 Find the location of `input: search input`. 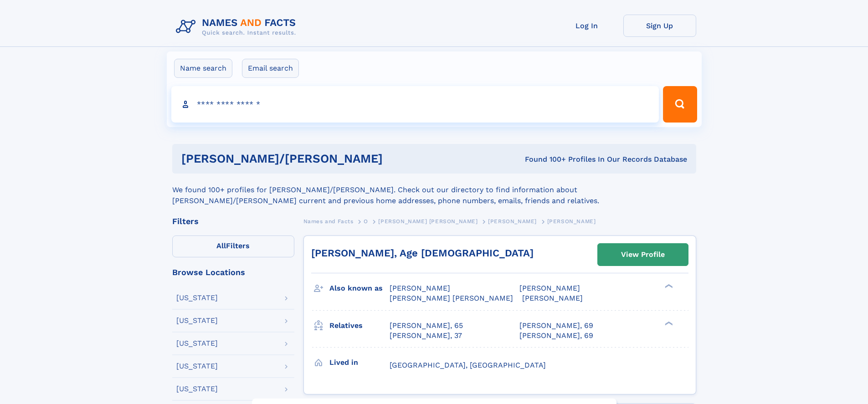

input: search input is located at coordinates (415, 105).